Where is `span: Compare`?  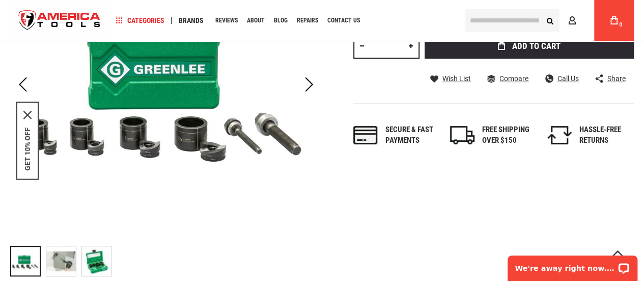 span: Compare is located at coordinates (513, 79).